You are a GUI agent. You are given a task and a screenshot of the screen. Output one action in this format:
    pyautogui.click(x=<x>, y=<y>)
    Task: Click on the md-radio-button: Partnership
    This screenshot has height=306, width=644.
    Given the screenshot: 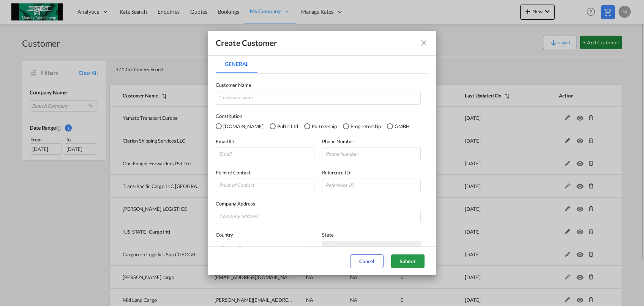 What is the action you would take?
    pyautogui.click(x=320, y=126)
    